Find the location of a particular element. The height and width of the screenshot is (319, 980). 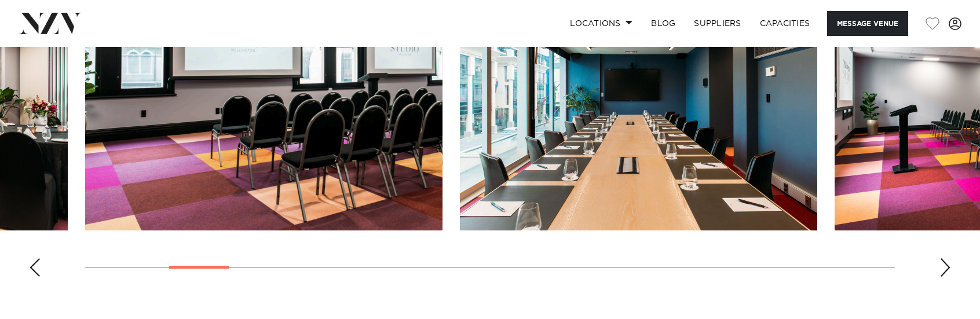

a: Capacities is located at coordinates (784, 23).